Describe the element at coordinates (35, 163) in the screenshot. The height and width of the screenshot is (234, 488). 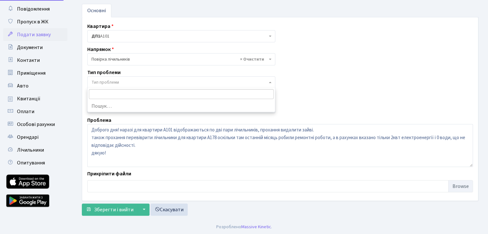
I see `a: Опитування` at that location.